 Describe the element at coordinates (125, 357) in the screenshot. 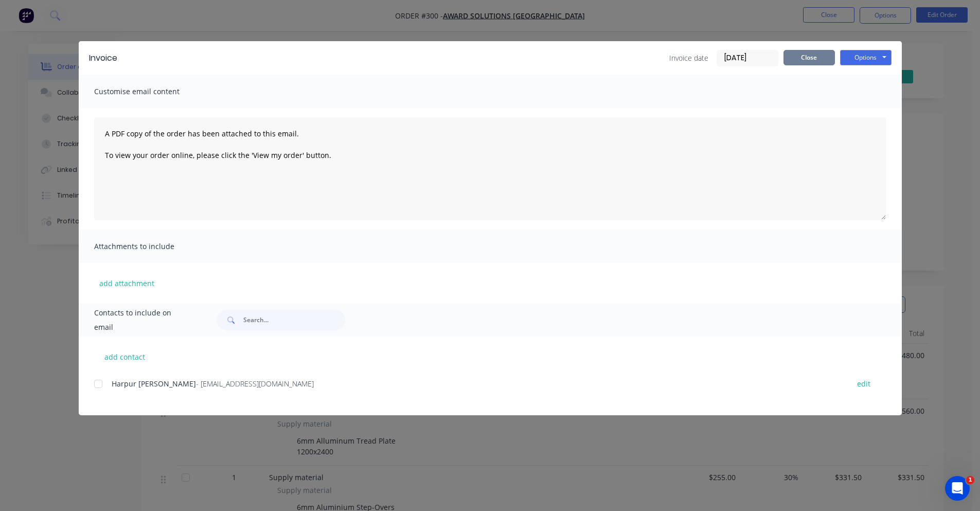

I see `button: add contact` at that location.